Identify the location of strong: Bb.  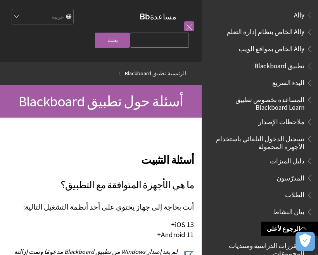
(145, 17).